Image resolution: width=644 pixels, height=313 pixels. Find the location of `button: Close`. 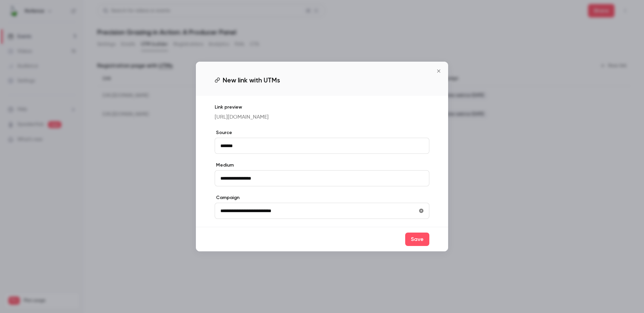

button: Close is located at coordinates (439, 71).